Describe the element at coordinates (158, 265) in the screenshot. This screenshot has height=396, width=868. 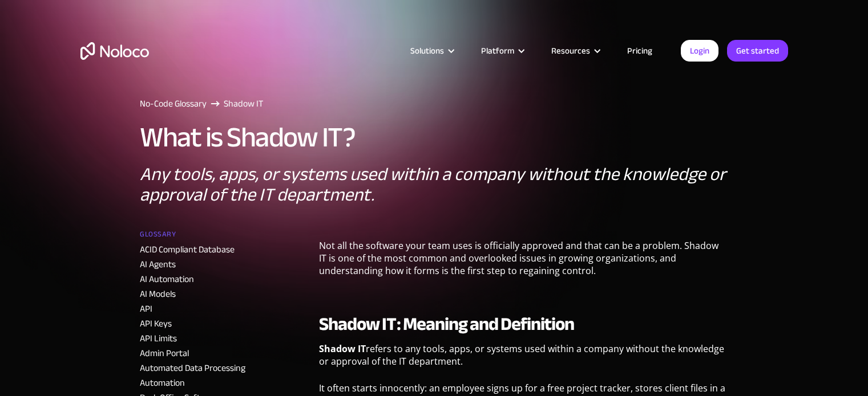
I see `a: AI Agents` at that location.